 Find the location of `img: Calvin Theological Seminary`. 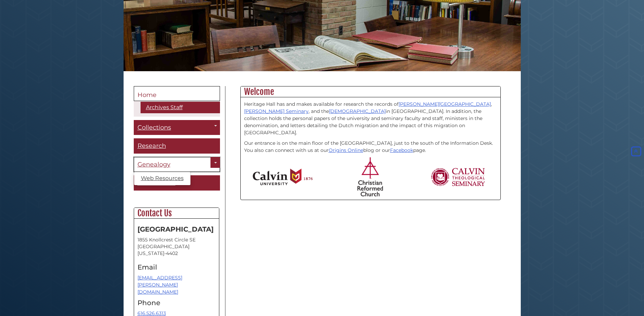

img: Calvin Theological Seminary is located at coordinates (458, 177).